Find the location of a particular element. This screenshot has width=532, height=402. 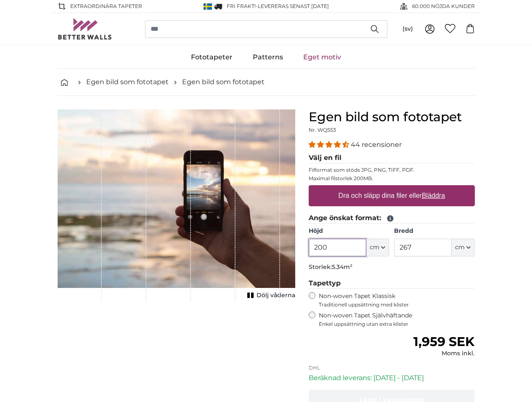

span: EXTRAORDINÄRA Tapeter is located at coordinates (106, 7).